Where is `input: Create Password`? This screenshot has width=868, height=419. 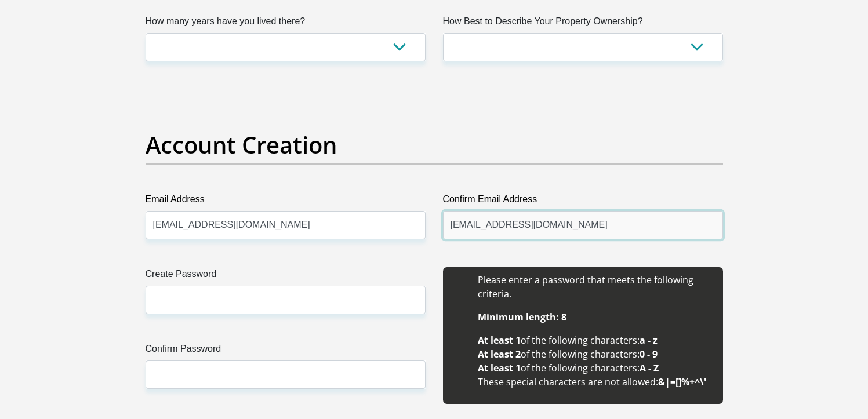 input: Create Password is located at coordinates (285, 300).